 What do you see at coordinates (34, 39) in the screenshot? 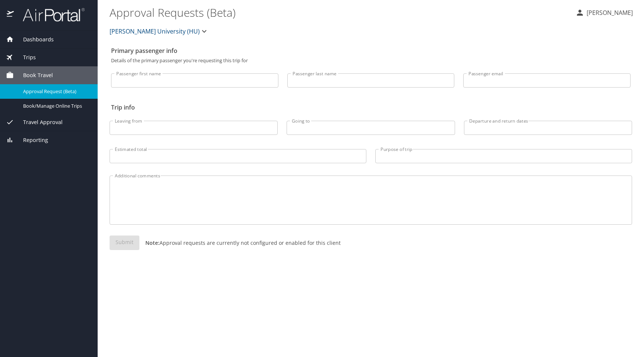
I see `span: Dashboards` at bounding box center [34, 39].